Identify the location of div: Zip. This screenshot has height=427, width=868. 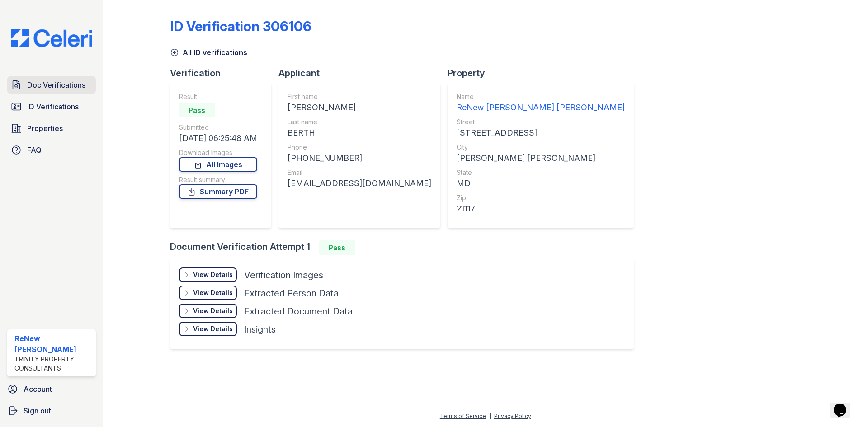
(541, 198).